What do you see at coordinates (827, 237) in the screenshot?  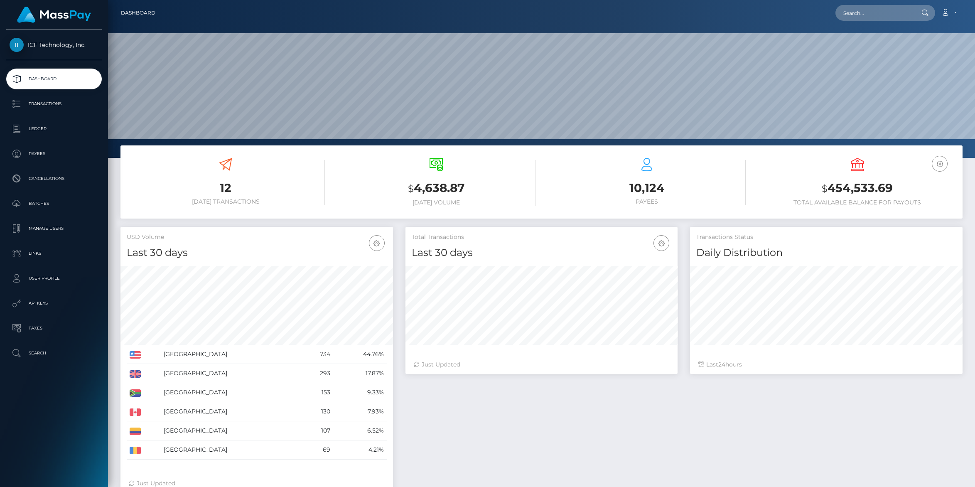 I see `h5: Transactions Status` at bounding box center [827, 237].